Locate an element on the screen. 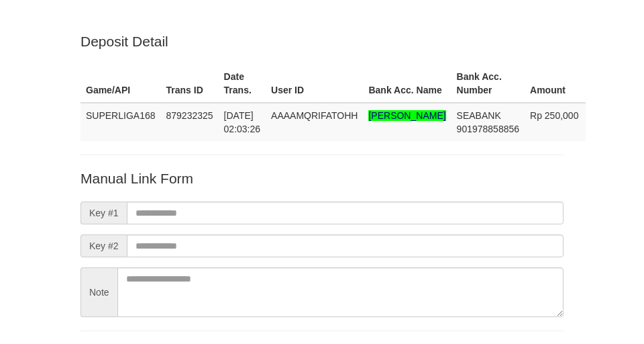 This screenshot has width=644, height=344. p: Manual Link Form is located at coordinates (322, 178).